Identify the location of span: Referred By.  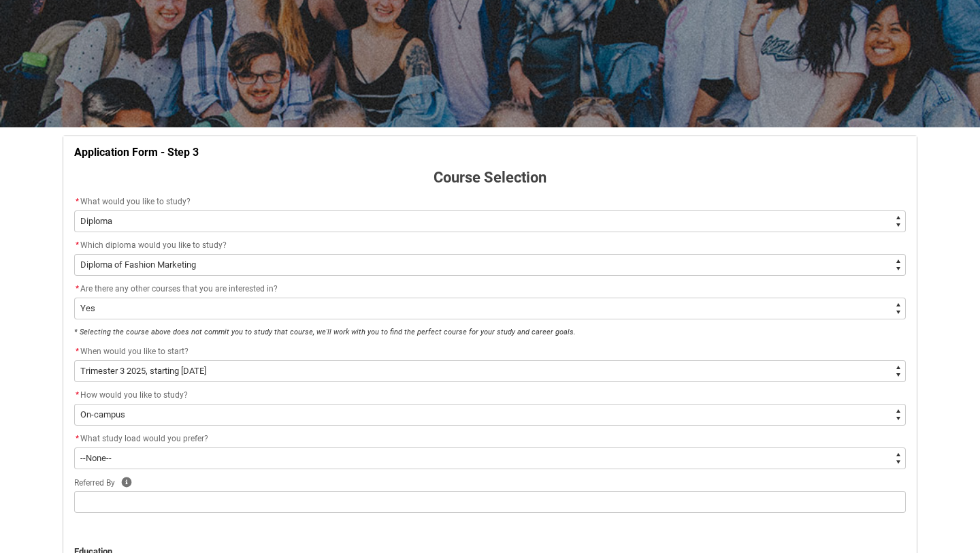
(95, 483).